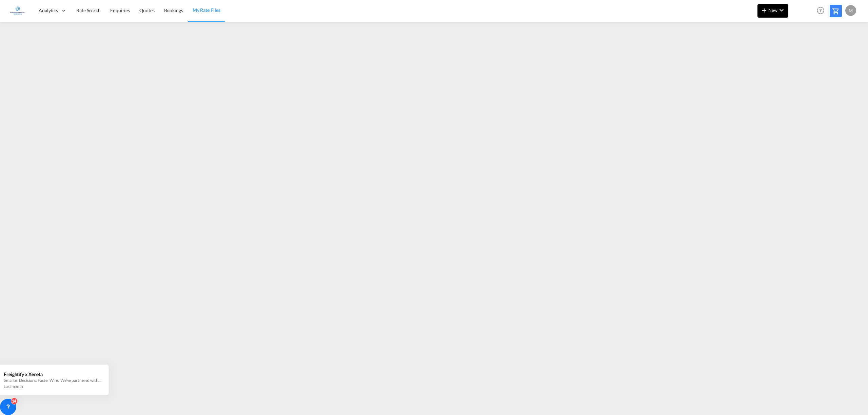 Image resolution: width=868 pixels, height=415 pixels. I want to click on div: M, so click(851, 11).